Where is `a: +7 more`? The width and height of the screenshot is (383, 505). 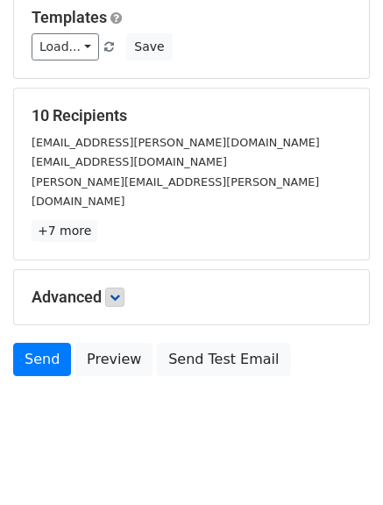
a: +7 more is located at coordinates (64, 230).